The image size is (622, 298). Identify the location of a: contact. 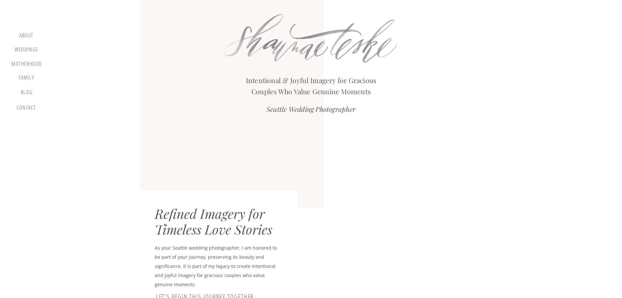
(26, 109).